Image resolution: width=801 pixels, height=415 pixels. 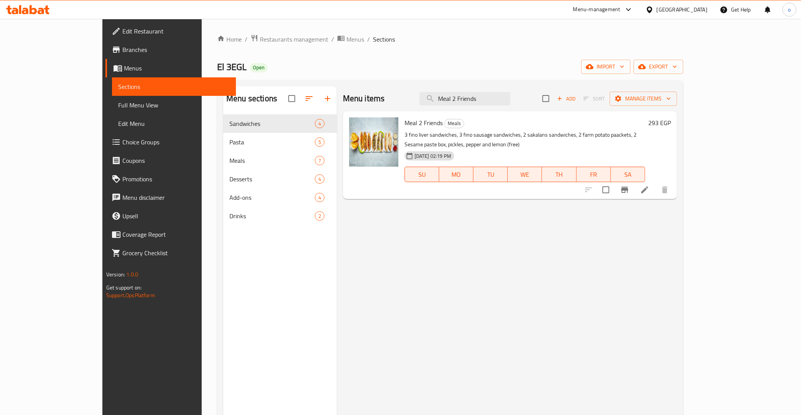 What do you see at coordinates (176, 31) in the screenshot?
I see `span: Edit Restaurant` at bounding box center [176, 31].